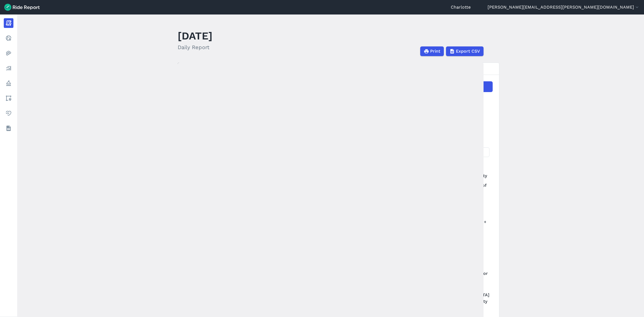 The image size is (644, 317). What do you see at coordinates (9, 53) in the screenshot?
I see `a: Heatmaps` at bounding box center [9, 53].